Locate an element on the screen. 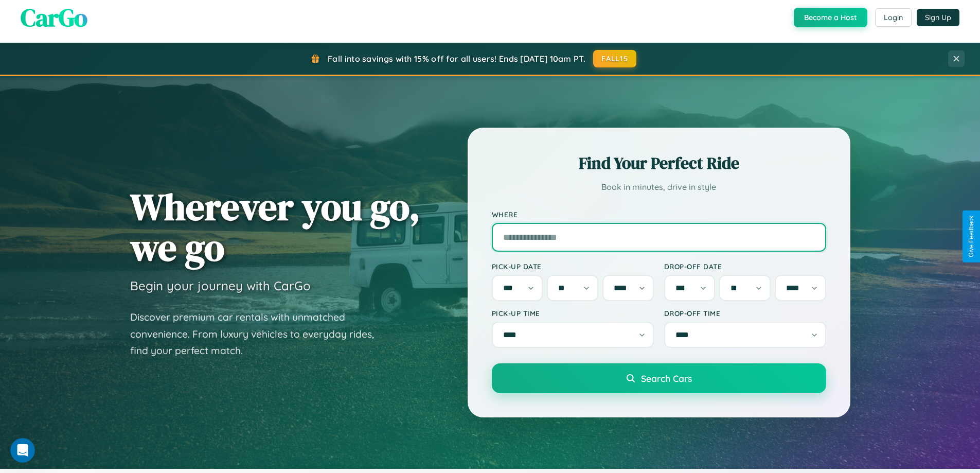  button: FALL15 is located at coordinates (615, 58).